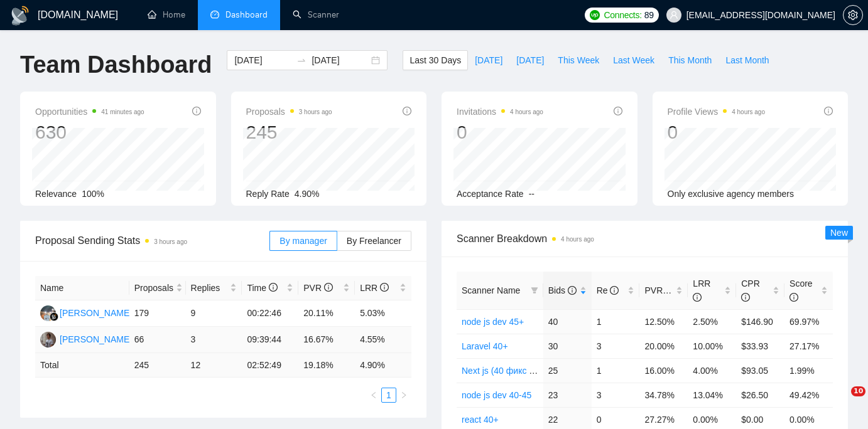 Image resolution: width=868 pixels, height=429 pixels. What do you see at coordinates (436, 61) in the screenshot?
I see `button: Last 30 Days` at bounding box center [436, 61].